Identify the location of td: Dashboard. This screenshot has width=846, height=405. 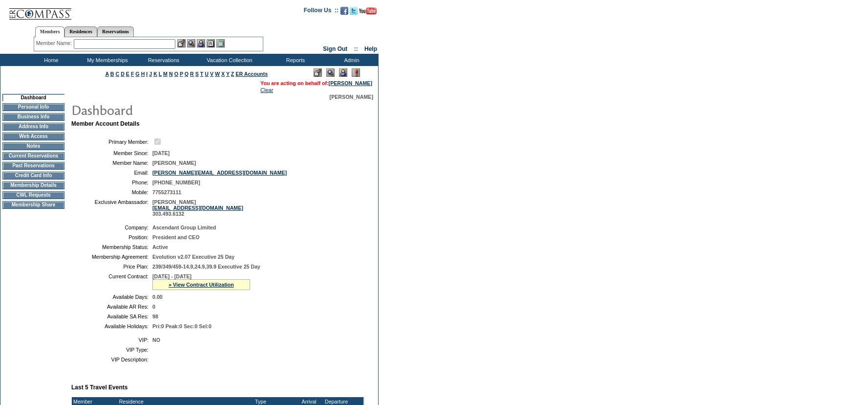
(33, 97).